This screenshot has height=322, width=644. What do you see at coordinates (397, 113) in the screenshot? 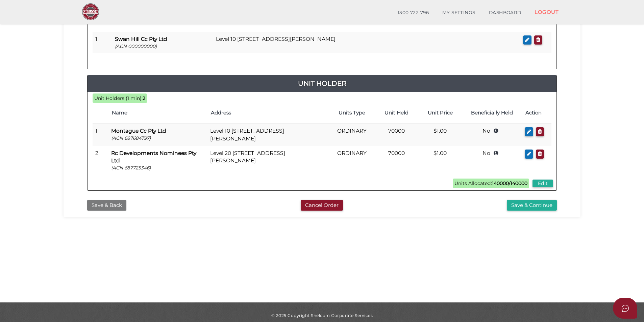
I see `h4: Unit Held` at bounding box center [397, 113].